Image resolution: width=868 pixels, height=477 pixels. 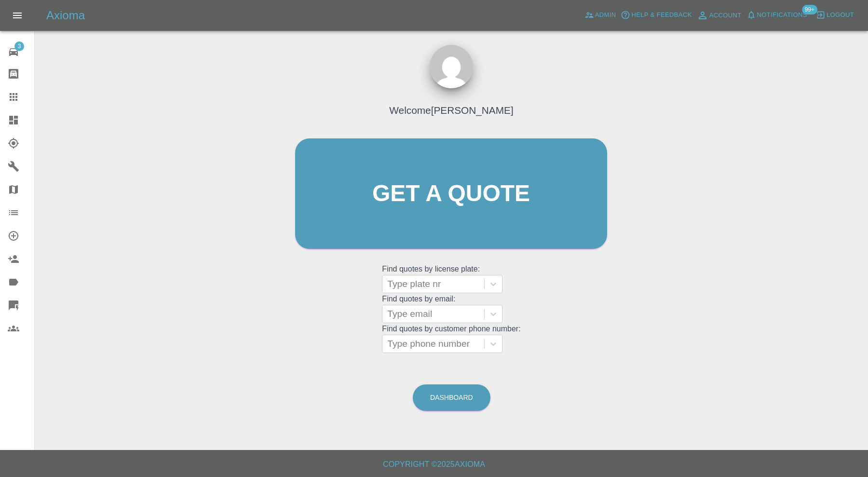 What do you see at coordinates (661, 15) in the screenshot?
I see `span: Help & Feedback` at bounding box center [661, 15].